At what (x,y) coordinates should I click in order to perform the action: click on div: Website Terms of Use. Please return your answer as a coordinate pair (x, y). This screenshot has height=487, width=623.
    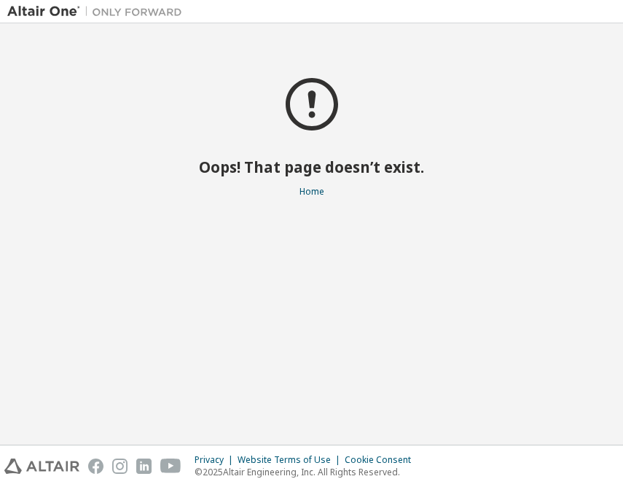
    Looking at the image, I should click on (291, 460).